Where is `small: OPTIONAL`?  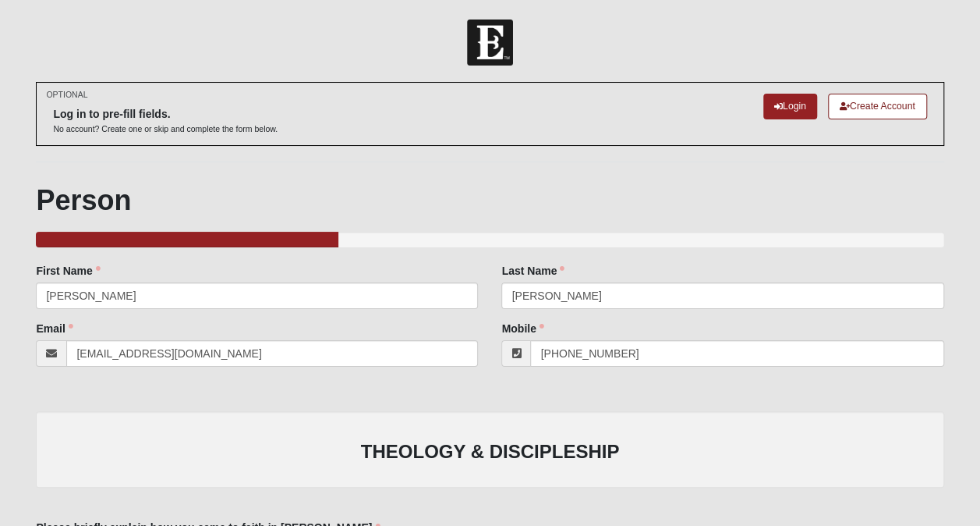 small: OPTIONAL is located at coordinates (66, 94).